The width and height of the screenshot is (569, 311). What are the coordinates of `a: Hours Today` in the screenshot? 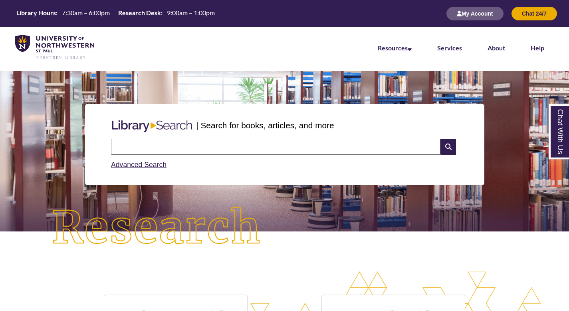 It's located at (115, 14).